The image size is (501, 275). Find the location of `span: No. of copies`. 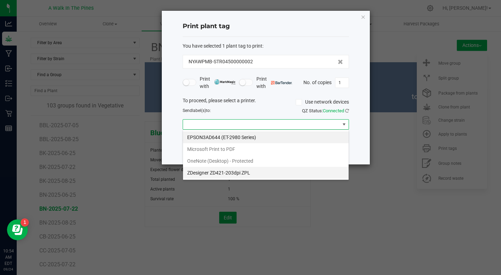

span: No. of copies is located at coordinates (317, 82).